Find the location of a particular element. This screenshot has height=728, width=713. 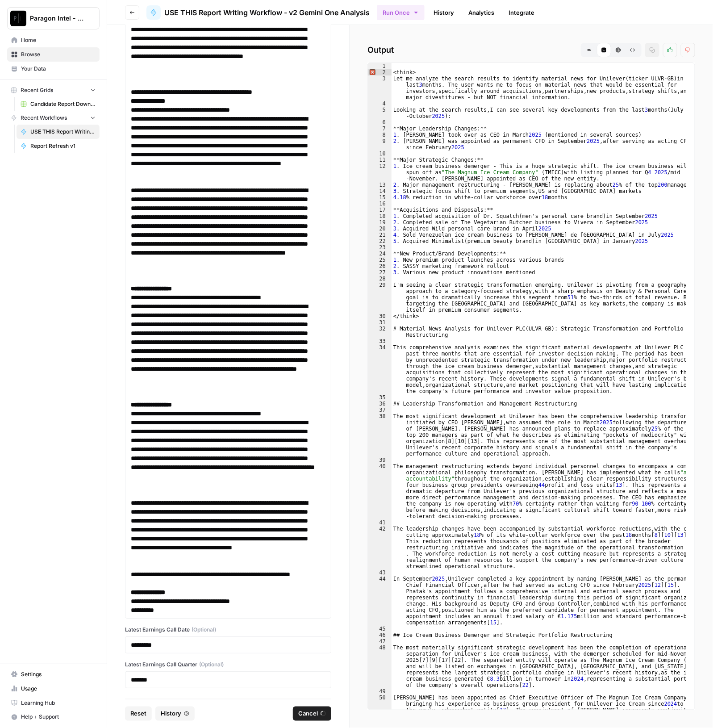

a: Usage is located at coordinates (53, 688).